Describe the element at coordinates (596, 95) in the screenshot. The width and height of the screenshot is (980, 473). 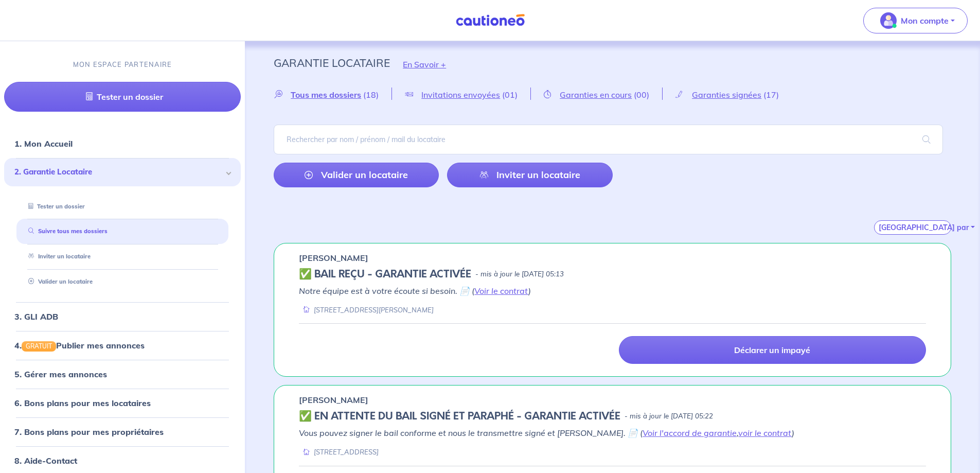
I see `span: Garanties en cours` at that location.